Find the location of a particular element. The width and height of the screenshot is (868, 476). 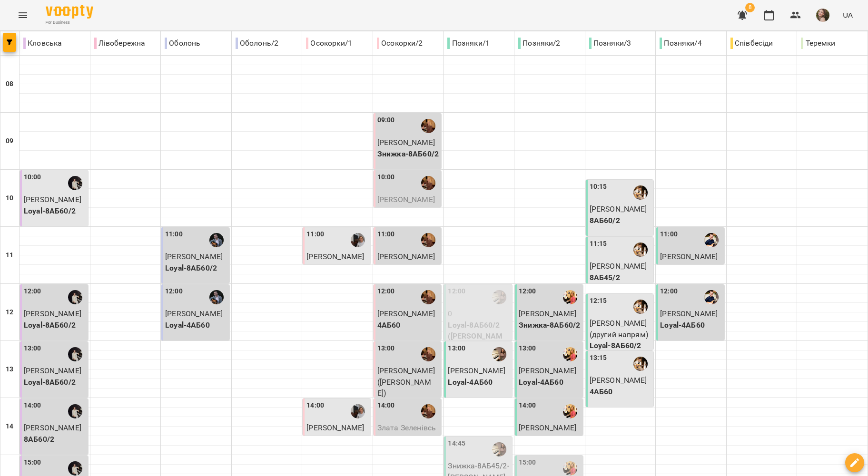

p: Осокорки/1 is located at coordinates (329, 44).